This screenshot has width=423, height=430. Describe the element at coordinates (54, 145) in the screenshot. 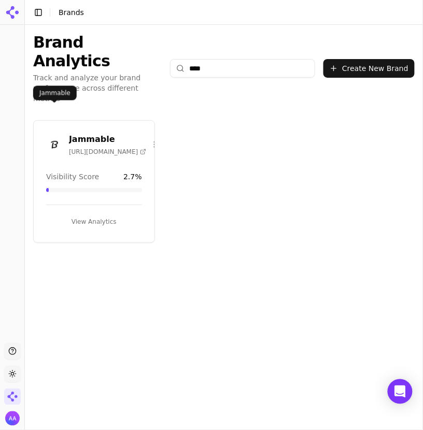

I see `img: Jammable` at that location.